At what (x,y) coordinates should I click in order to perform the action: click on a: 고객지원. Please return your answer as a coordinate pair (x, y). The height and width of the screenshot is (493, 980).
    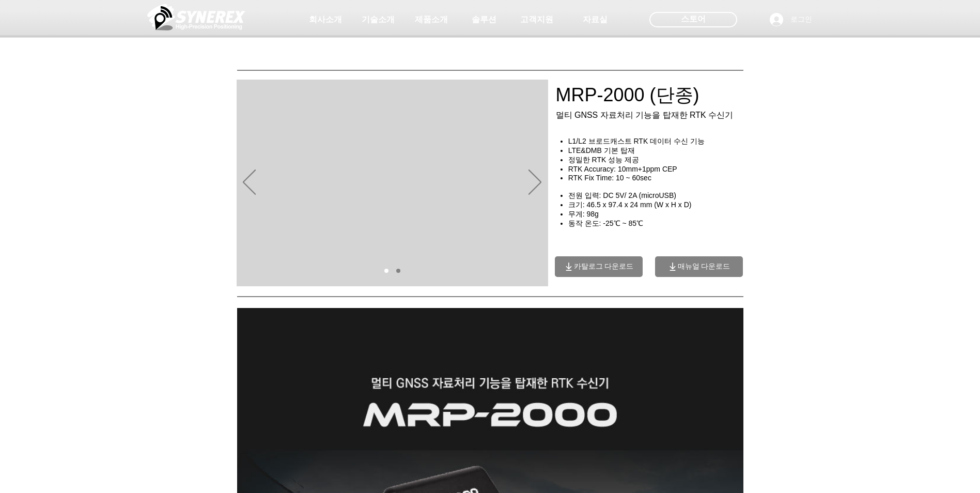
    Looking at the image, I should click on (537, 20).